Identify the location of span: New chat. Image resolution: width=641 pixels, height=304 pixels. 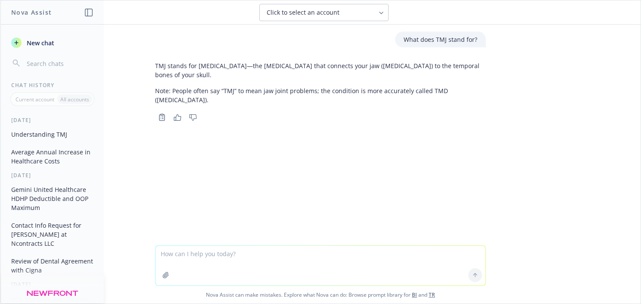
(40, 43).